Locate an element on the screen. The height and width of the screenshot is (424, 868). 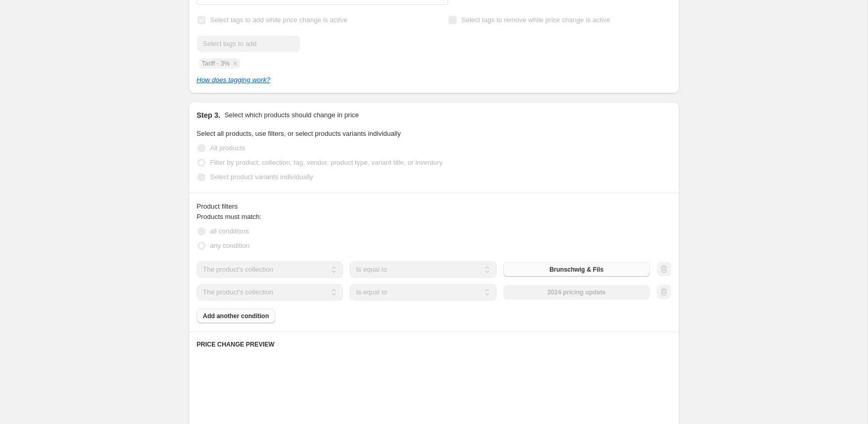
span: Products must match: is located at coordinates (229, 217).